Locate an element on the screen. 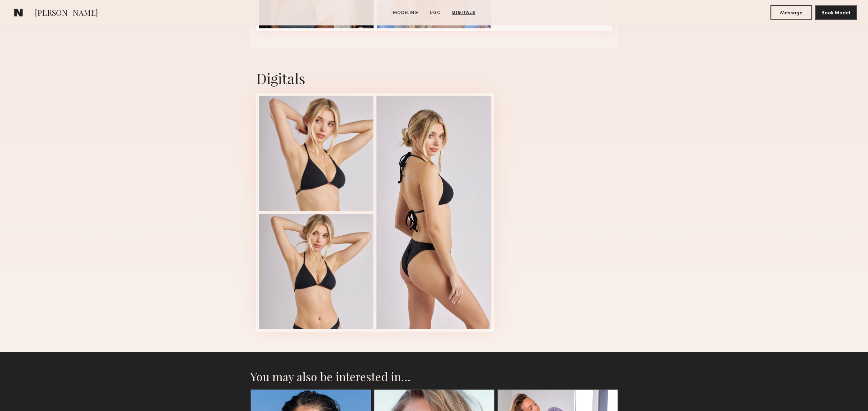 This screenshot has height=411, width=868. a: Modeling is located at coordinates (405, 13).